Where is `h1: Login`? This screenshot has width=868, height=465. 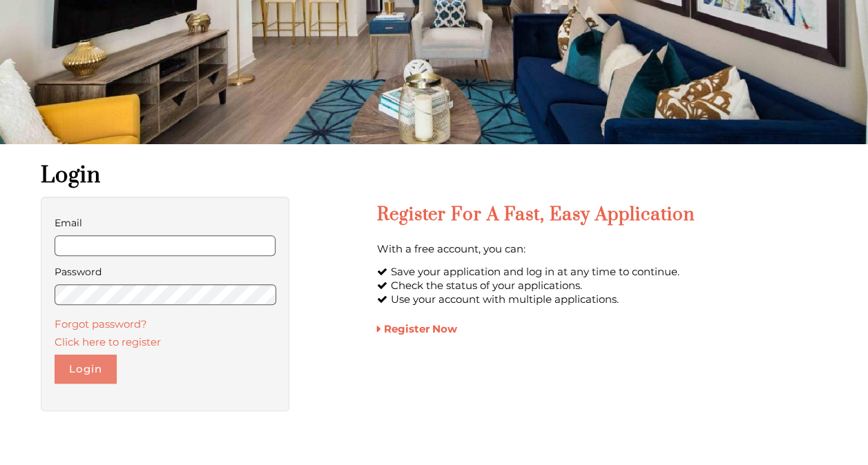
h1: Login is located at coordinates (434, 176).